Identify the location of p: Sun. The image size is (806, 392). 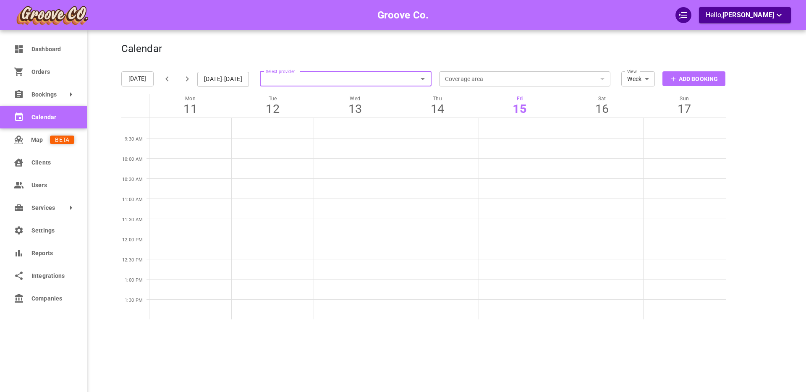
(684, 99).